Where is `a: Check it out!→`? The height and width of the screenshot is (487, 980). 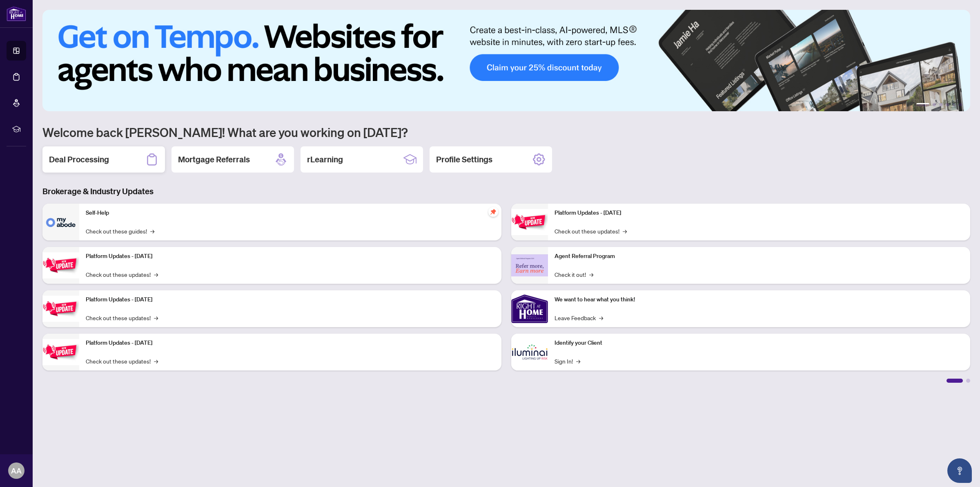
a: Check it out!→ is located at coordinates (574, 274).